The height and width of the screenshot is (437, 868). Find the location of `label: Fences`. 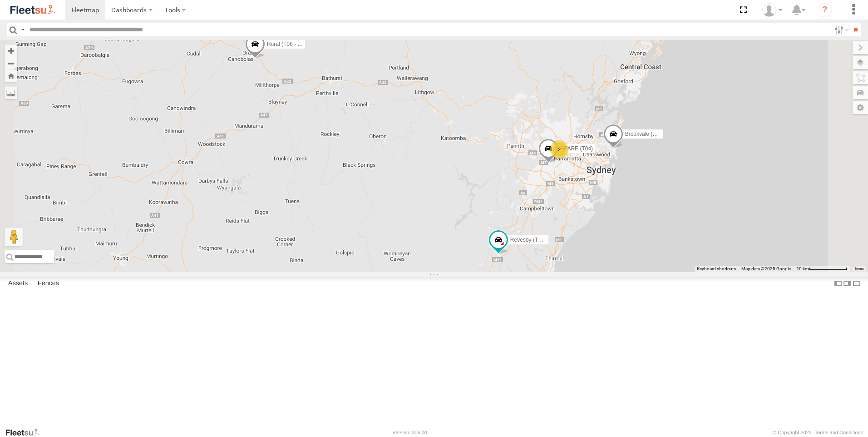

label: Fences is located at coordinates (48, 284).